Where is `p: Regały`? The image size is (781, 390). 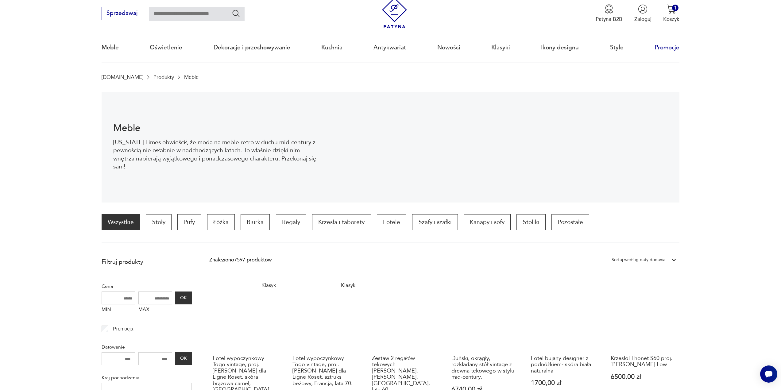 p: Regały is located at coordinates (291, 222).